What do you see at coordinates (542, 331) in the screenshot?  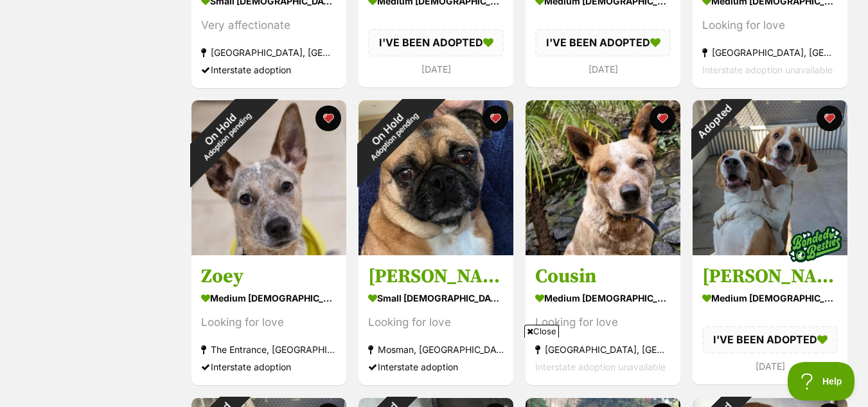 I see `span: Close` at bounding box center [542, 331].